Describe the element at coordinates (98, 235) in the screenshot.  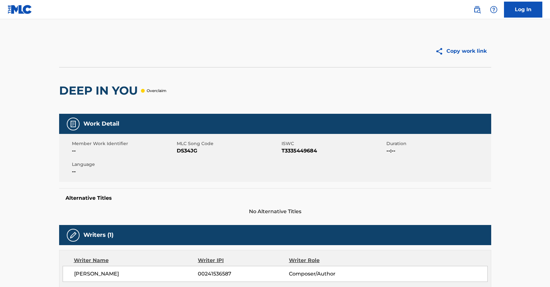
I see `h5: Writers (1)` at that location.